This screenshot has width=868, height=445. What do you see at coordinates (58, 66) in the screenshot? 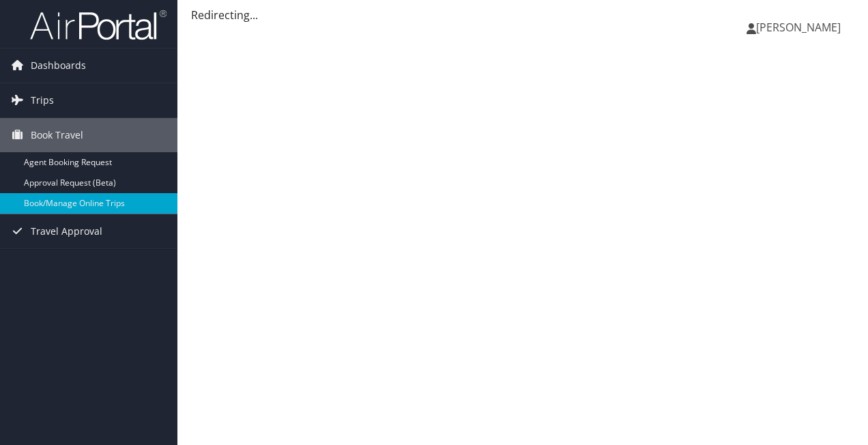
I see `span: Dashboards` at bounding box center [58, 66].